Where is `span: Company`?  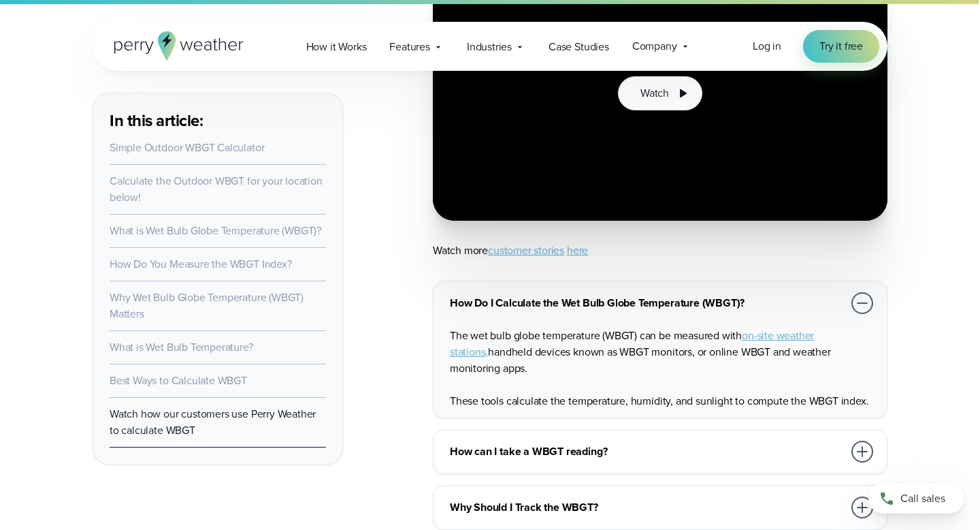 span: Company is located at coordinates (655, 47).